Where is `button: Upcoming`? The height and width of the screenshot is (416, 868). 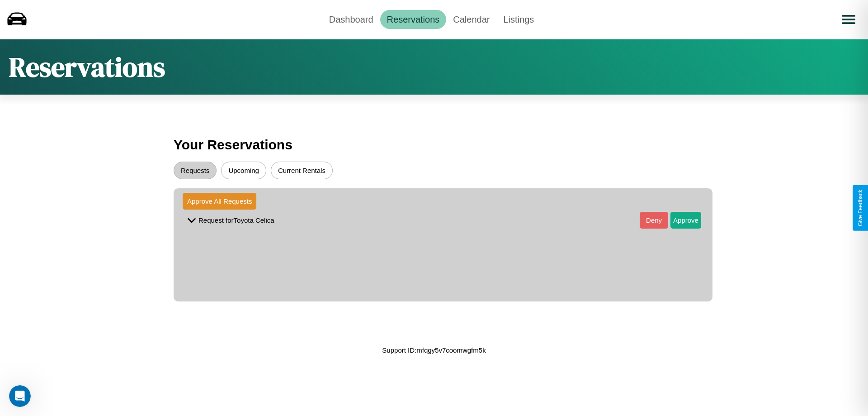
button: Upcoming is located at coordinates (243, 170).